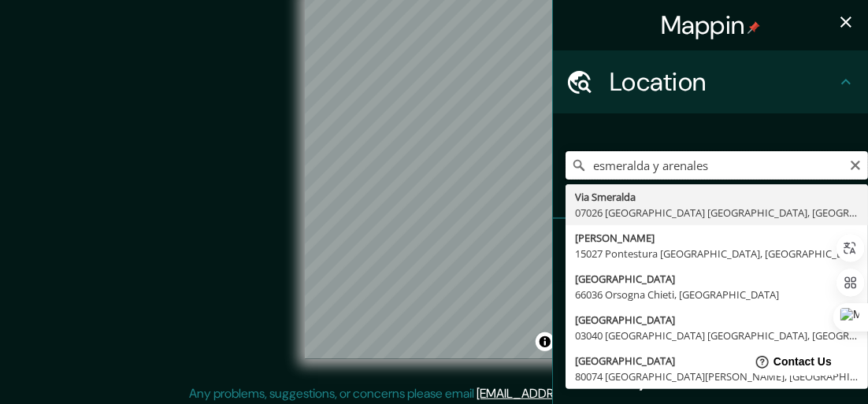 This screenshot has height=404, width=868. I want to click on div: Pins, so click(710, 250).